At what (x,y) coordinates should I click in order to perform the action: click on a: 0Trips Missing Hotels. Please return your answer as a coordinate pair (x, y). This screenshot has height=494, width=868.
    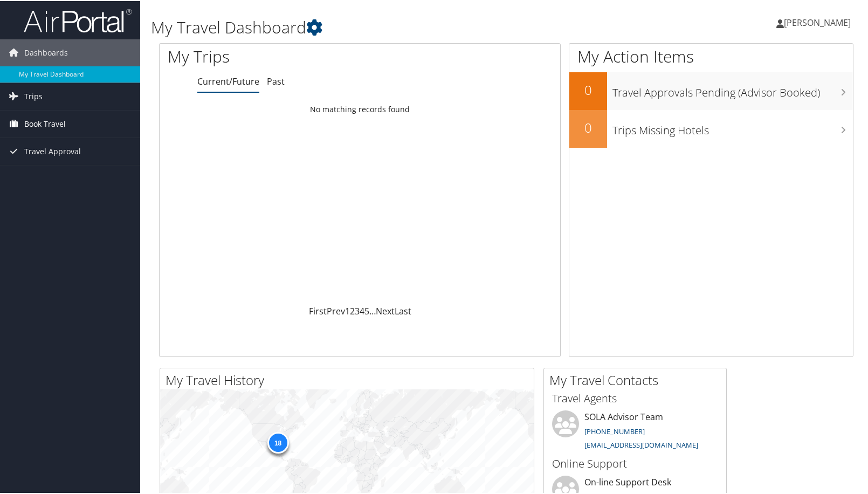
    Looking at the image, I should click on (711, 128).